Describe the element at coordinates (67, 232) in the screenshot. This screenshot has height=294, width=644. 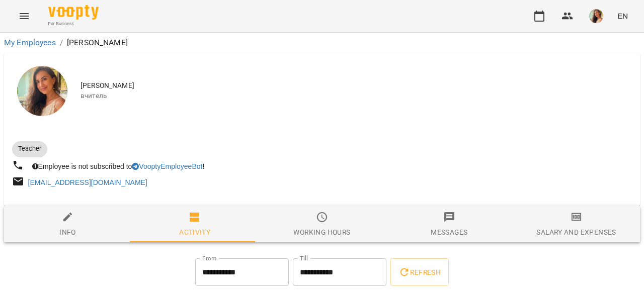
I see `div: Info` at that location.